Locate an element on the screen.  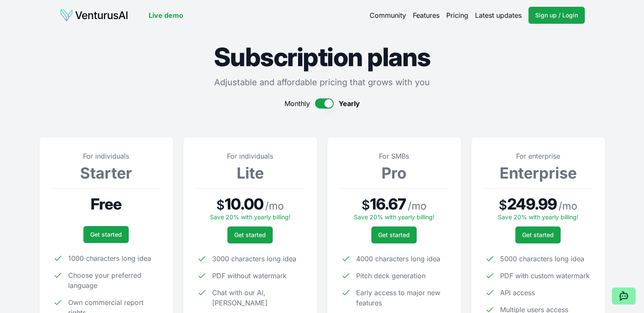
p: For SMBs is located at coordinates (394, 156).